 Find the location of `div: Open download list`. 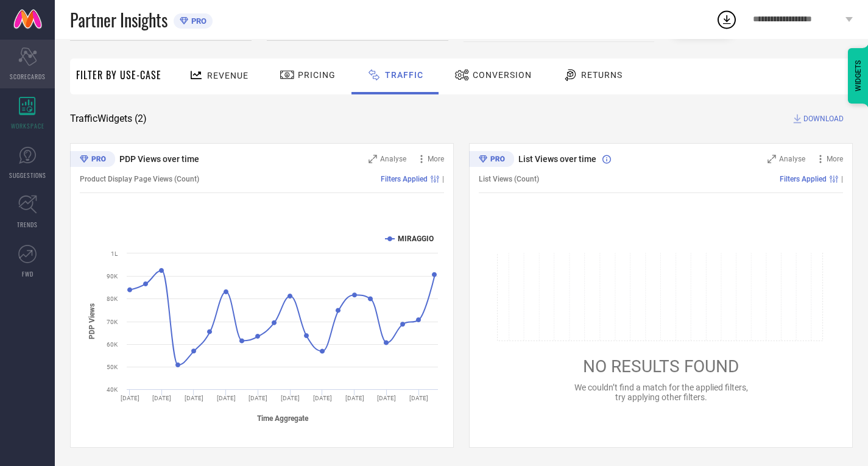

div: Open download list is located at coordinates (727, 20).